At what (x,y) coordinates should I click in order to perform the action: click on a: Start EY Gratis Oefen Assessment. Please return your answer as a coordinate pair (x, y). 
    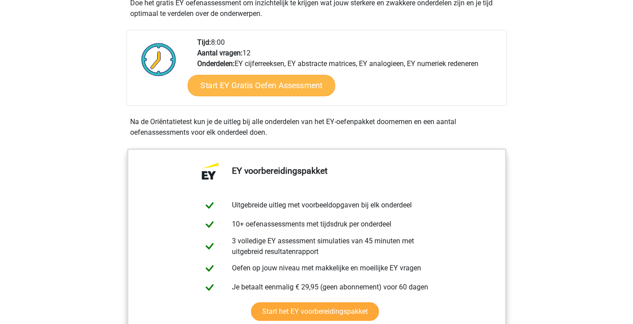
    Looking at the image, I should click on (261, 86).